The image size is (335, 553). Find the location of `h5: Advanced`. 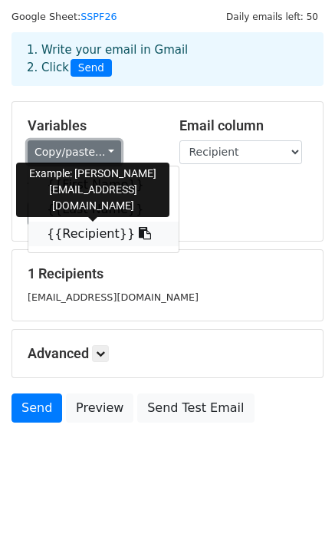

h5: Advanced is located at coordinates (167, 354).